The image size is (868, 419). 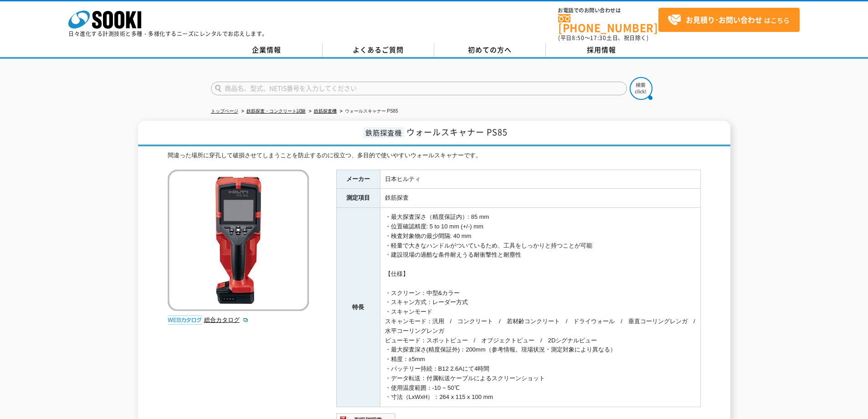 What do you see at coordinates (358, 198) in the screenshot?
I see `th: 測定項目` at bounding box center [358, 198].